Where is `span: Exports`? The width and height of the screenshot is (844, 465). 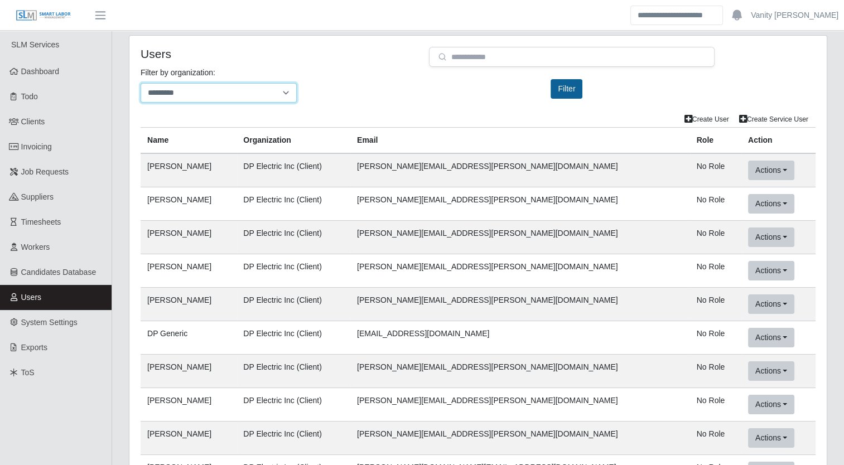 span: Exports is located at coordinates (34, 347).